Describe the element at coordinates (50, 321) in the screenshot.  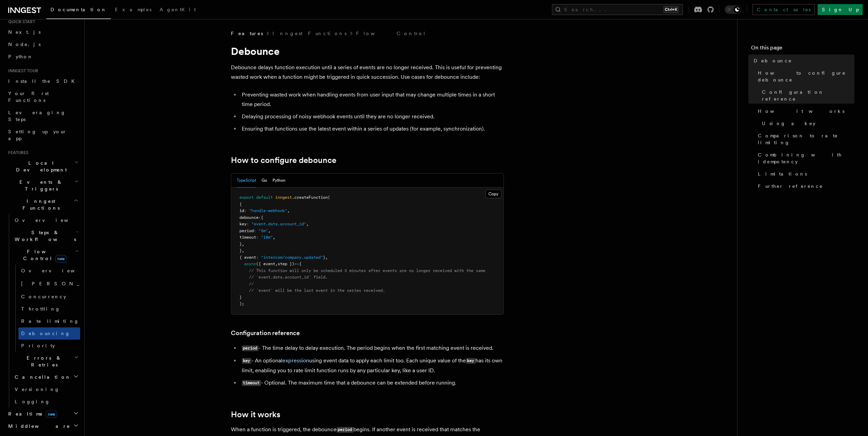
I see `span: Rate limiting` at that location.